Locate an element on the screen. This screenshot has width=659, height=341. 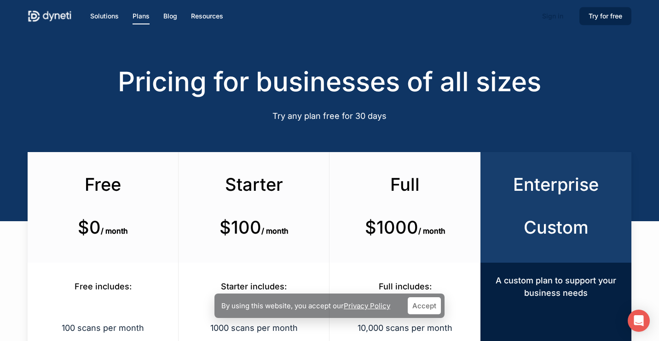
a: Sign in is located at coordinates (553, 16).